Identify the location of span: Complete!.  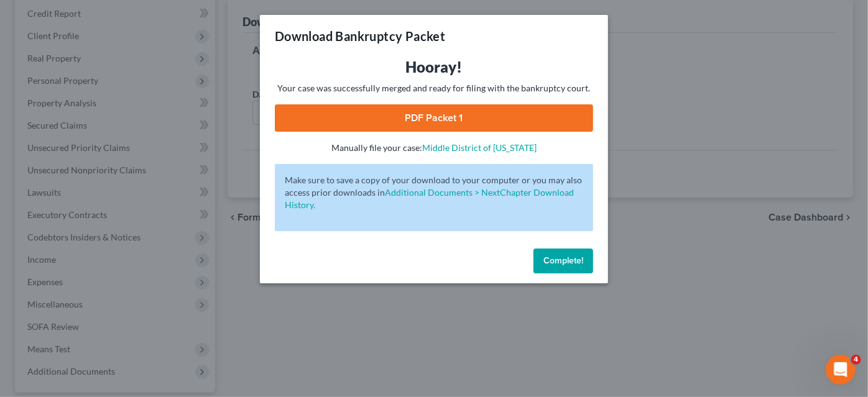
(564, 260).